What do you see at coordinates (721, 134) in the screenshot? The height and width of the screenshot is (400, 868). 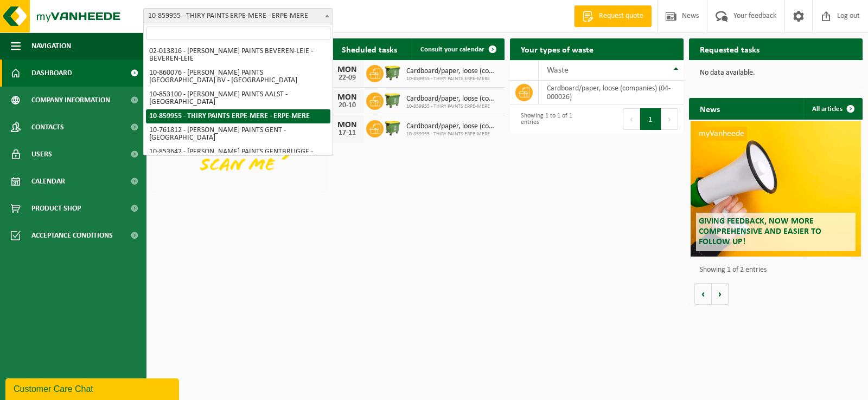 I see `span: myVanheede` at bounding box center [721, 134].